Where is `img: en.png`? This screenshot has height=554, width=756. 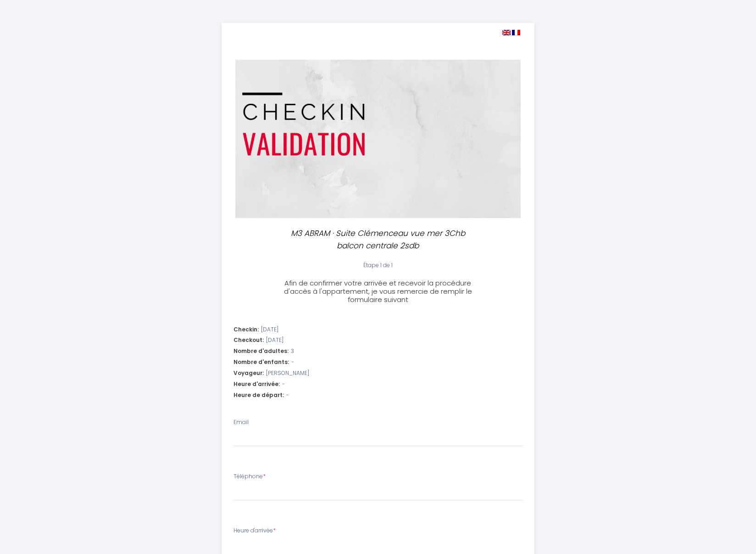 img: en.png is located at coordinates (507, 33).